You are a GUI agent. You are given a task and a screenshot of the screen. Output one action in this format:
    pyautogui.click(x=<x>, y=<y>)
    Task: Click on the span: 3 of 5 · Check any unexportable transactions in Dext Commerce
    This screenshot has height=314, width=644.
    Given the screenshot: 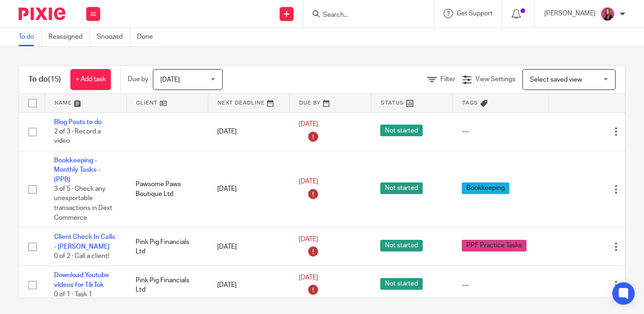 What is the action you would take?
    pyautogui.click(x=83, y=204)
    